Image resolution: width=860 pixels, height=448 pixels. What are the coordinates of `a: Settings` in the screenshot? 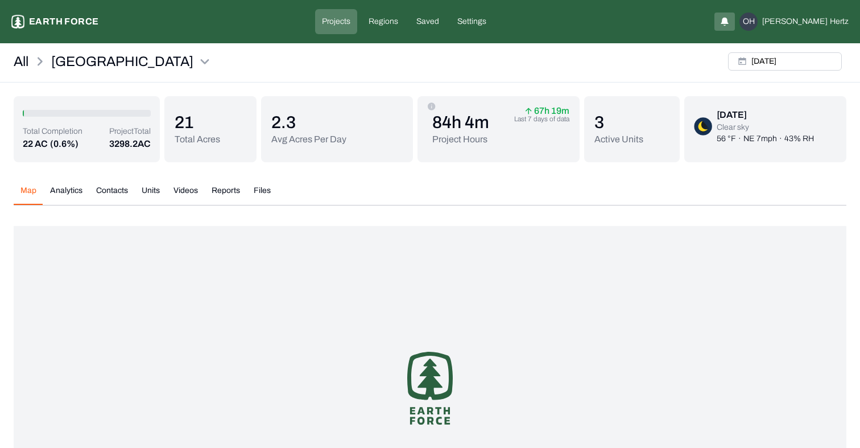 It's located at (472, 22).